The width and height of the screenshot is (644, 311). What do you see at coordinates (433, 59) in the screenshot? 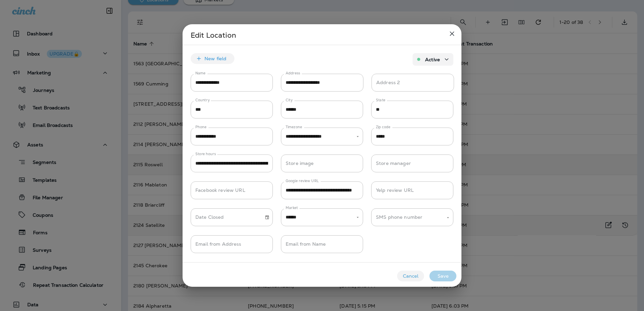
I see `p: Active` at bounding box center [433, 59].